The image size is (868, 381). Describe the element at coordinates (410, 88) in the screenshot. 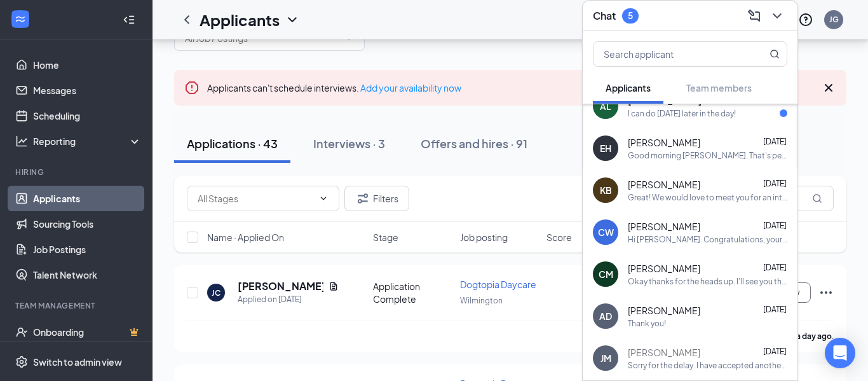

I see `a: Add your availability now` at that location.